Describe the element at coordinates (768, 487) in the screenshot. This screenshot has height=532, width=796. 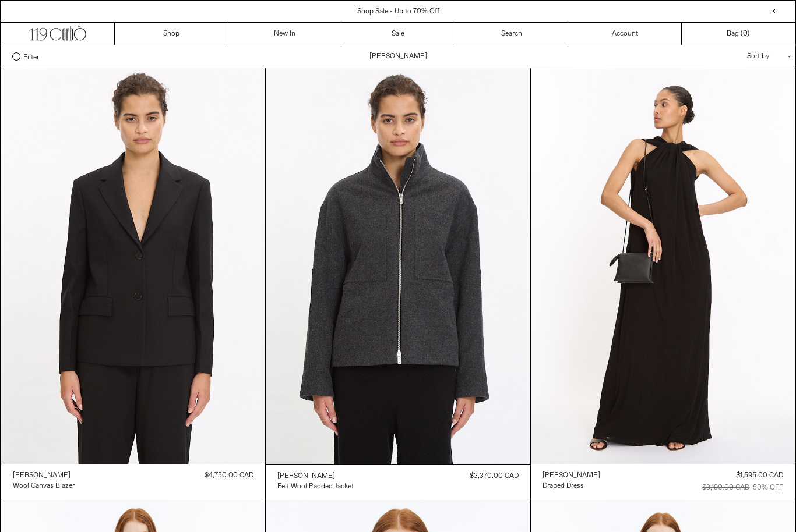
I see `div: 50% OFF` at that location.